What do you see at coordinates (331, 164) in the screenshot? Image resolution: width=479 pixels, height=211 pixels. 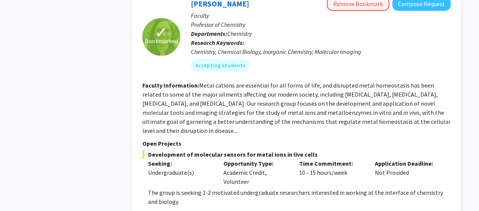 I see `p: Time Commitment:` at bounding box center [331, 164].